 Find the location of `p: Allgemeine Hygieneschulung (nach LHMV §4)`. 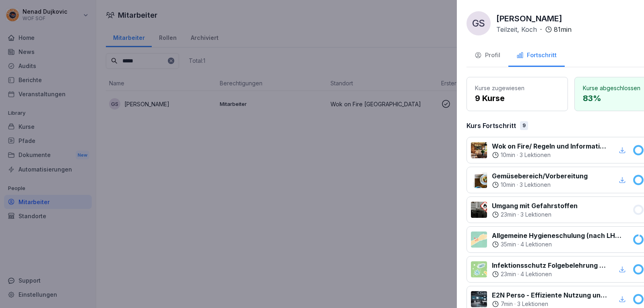

p: Allgemeine Hygieneschulung (nach LHMV §4) is located at coordinates (557, 236).